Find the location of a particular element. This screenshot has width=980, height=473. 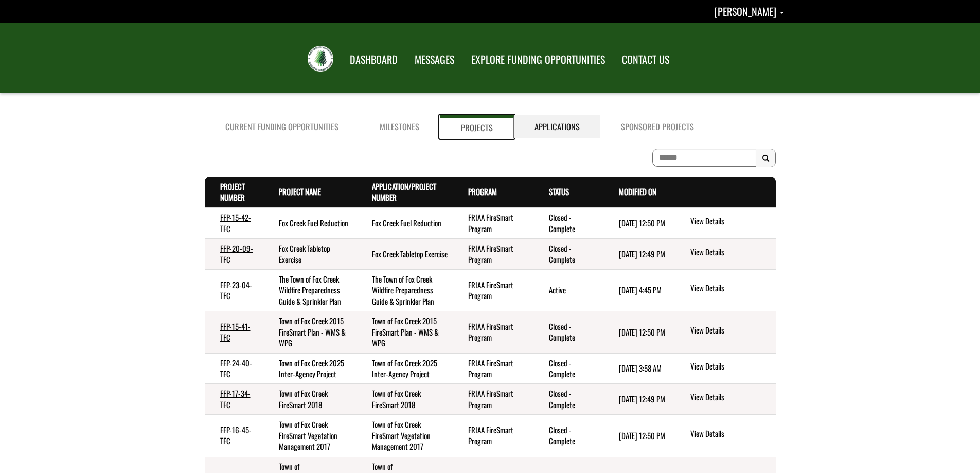

a: Program is located at coordinates (483, 192).